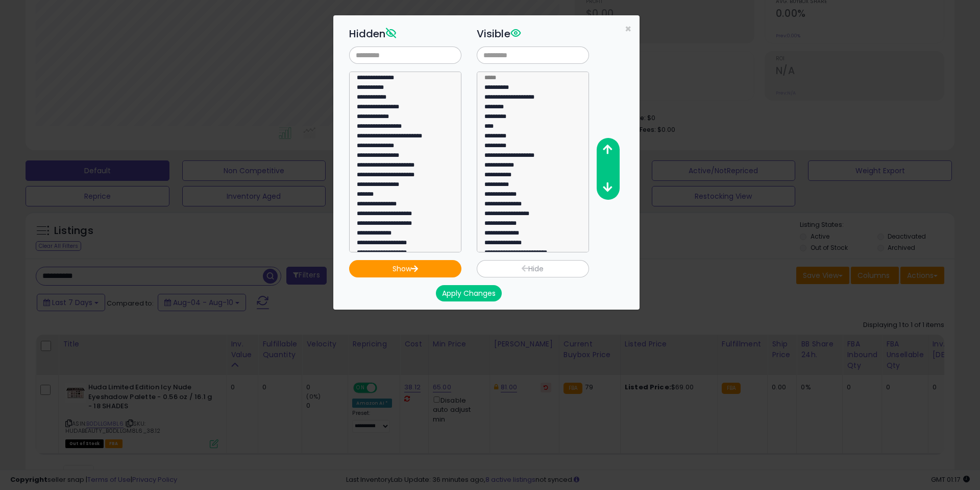 This screenshot has width=980, height=490. Describe the element at coordinates (405, 34) in the screenshot. I see `h3: Hidden` at that location.